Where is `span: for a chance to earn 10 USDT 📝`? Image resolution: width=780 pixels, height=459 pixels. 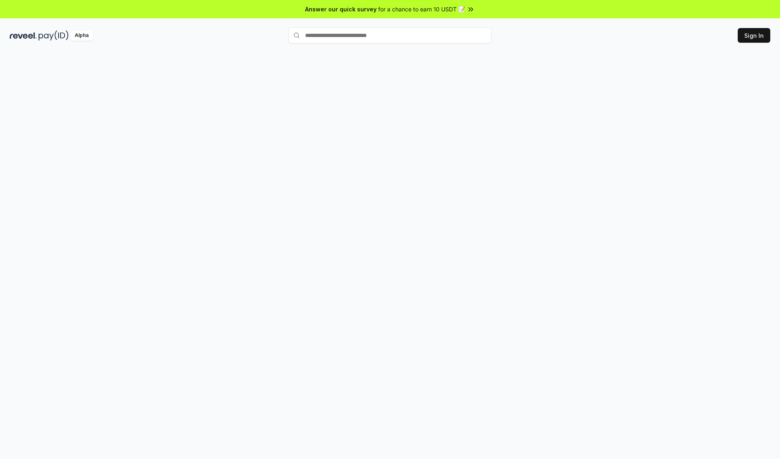
span: for a chance to earn 10 USDT 📝 is located at coordinates (422, 9).